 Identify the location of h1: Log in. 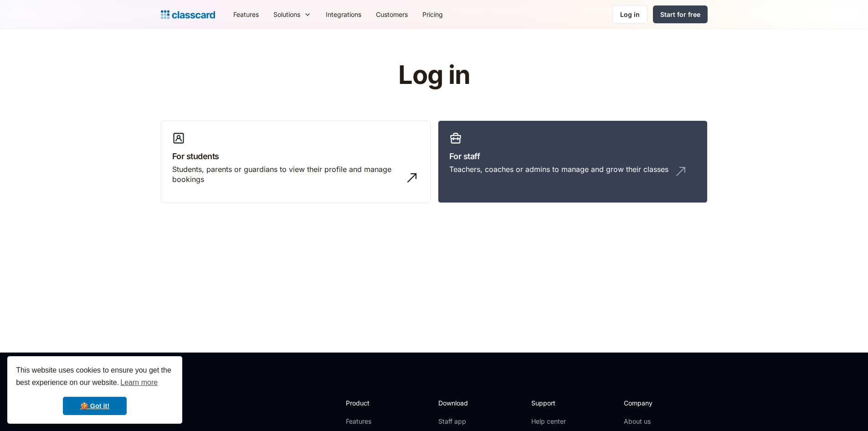
(434, 76).